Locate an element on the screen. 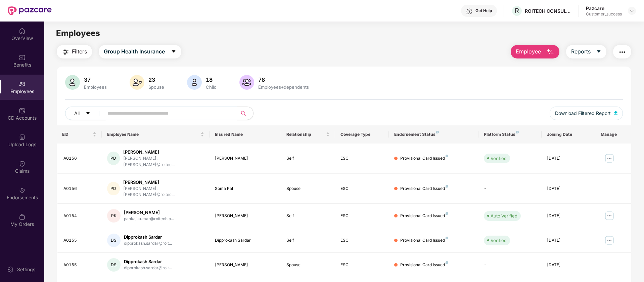 The width and height of the screenshot is (644, 282). img: svg+xml;base64,PHN2ZyBpZD0iRHJvcGRvd24tMzJ4MzIiIHhtbG5zPSJodHRwOi8vd3d3LnczLm9yZy8yMDAwL3N2ZyIgd2... is located at coordinates (632, 11).